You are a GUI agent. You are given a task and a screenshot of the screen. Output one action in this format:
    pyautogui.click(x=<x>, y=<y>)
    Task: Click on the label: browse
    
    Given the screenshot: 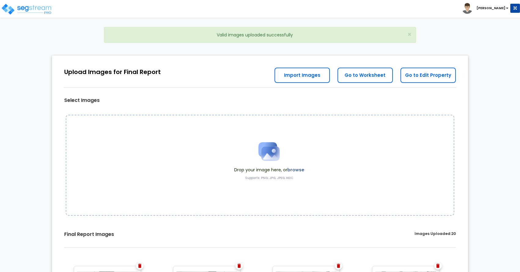 What is the action you would take?
    pyautogui.click(x=296, y=170)
    